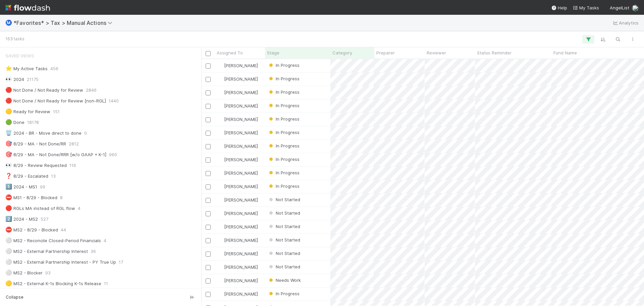  What do you see at coordinates (284, 280) in the screenshot?
I see `div: Needs Work` at bounding box center [284, 280].